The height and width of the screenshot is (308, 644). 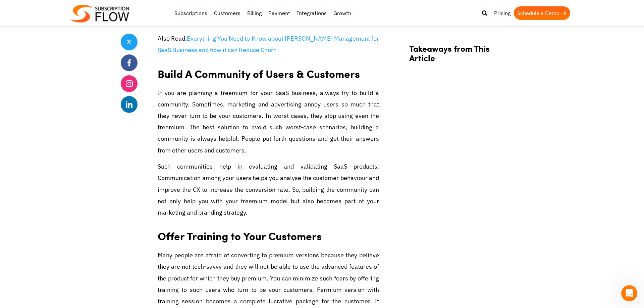 I want to click on h2: Build A Community of Users & Customers, so click(x=268, y=71).